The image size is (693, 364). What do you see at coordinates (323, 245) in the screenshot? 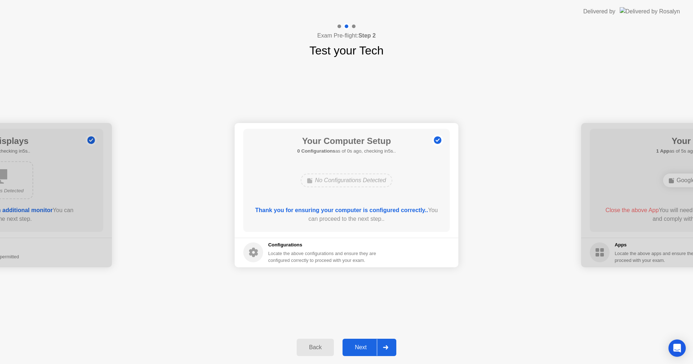
I see `h5: Configurations` at bounding box center [323, 245].